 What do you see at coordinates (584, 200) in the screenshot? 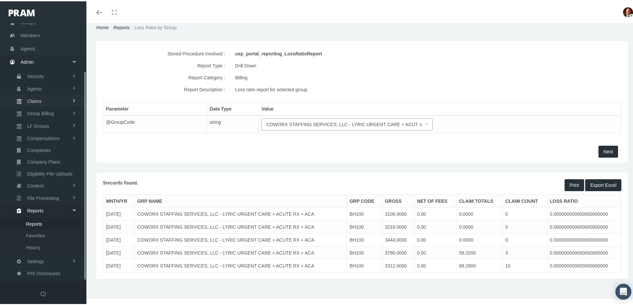
I see `th: LOSS RATIO` at bounding box center [584, 200].